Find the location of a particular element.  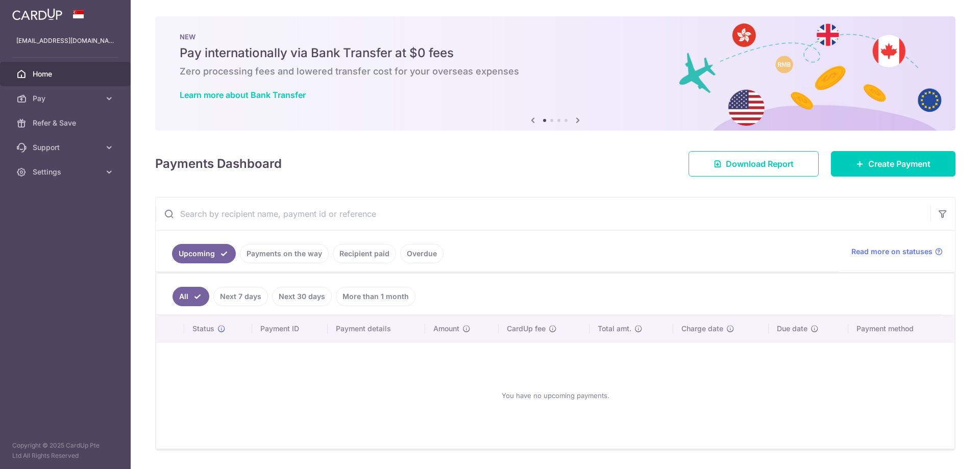

input: Search by recipient name, payment id or reference is located at coordinates (543, 214).